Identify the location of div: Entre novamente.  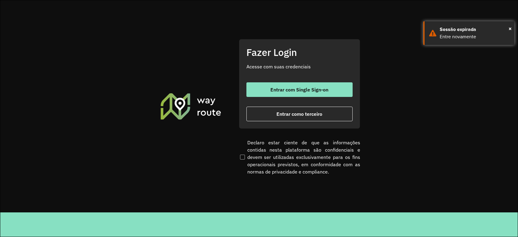
(475, 37).